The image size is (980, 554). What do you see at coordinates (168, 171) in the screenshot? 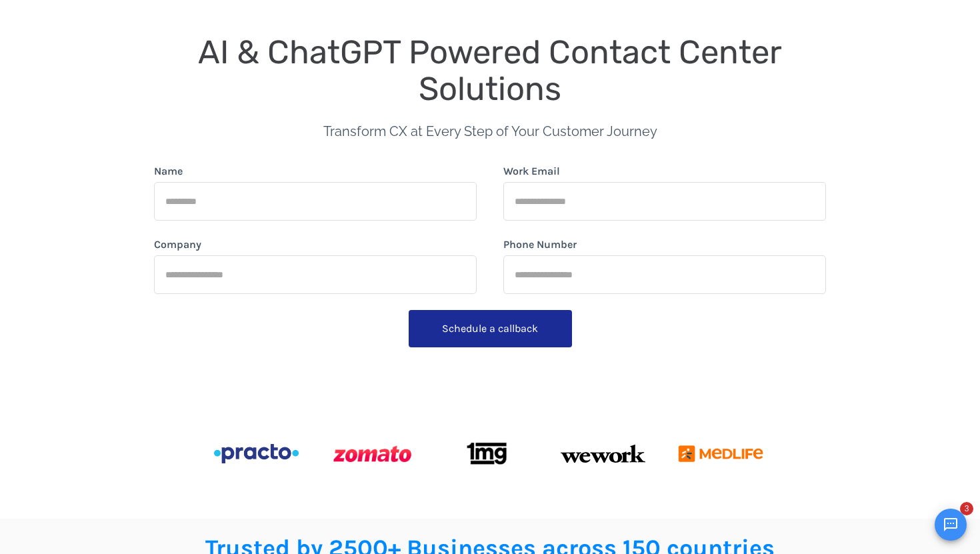
I see `label: Name` at bounding box center [168, 171].